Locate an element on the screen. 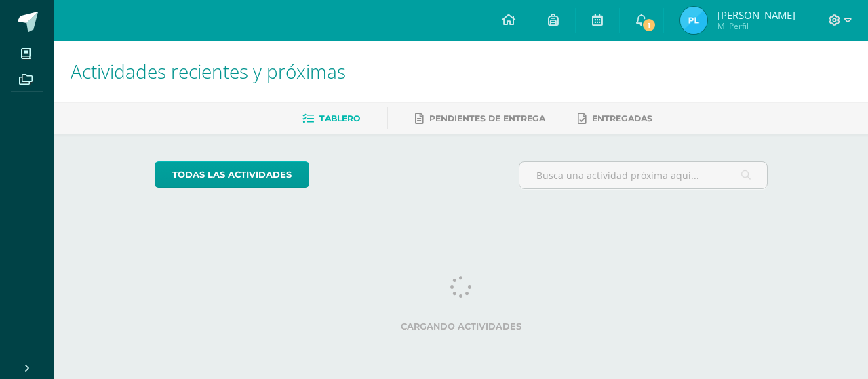 This screenshot has height=379, width=868. span: Mi Perfil is located at coordinates (756, 26).